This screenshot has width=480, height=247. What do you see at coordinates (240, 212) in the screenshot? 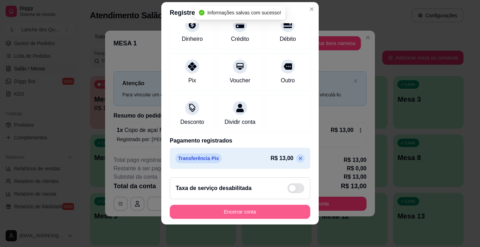
I see `button: Encerrar conta` at bounding box center [240, 212].